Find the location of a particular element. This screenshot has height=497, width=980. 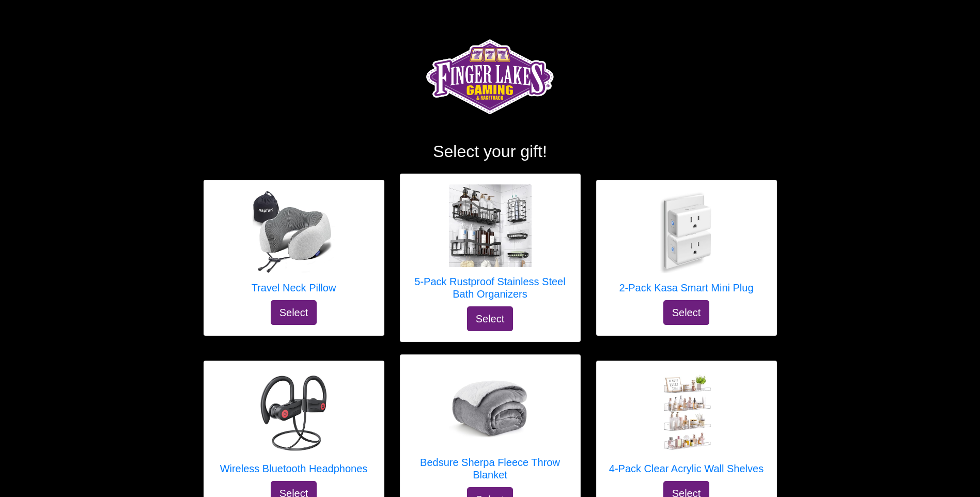

h5: 5-Pack Rustproof Stainless Steel Bath Organizers is located at coordinates (490, 287).